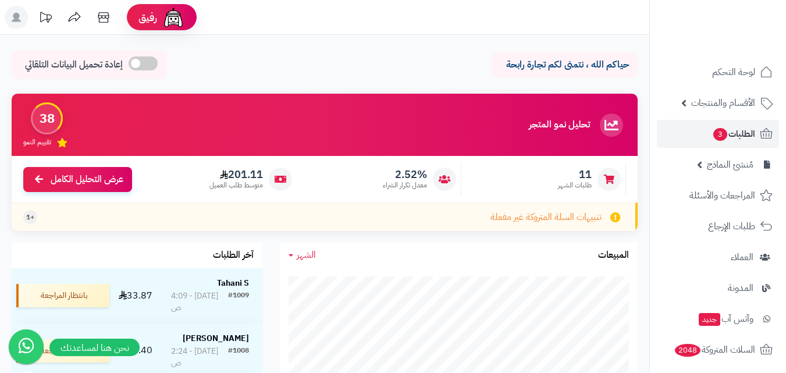  What do you see at coordinates (405, 185) in the screenshot?
I see `span: معدل تكرار الشراء` at bounding box center [405, 185].